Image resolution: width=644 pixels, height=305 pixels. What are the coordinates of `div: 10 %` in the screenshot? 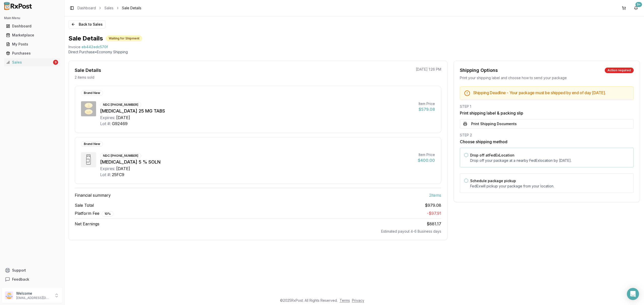 It's located at (108, 214).